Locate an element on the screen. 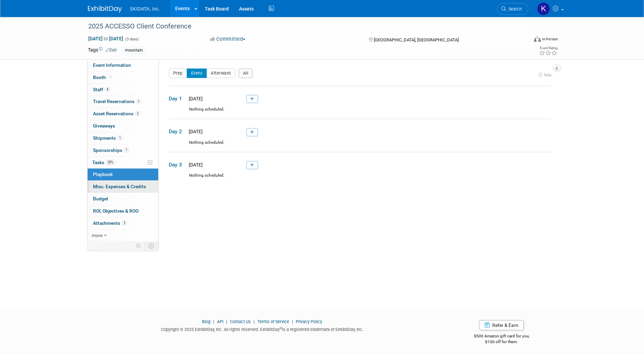 This screenshot has height=354, width=644. span: Giveaways is located at coordinates (104, 126).